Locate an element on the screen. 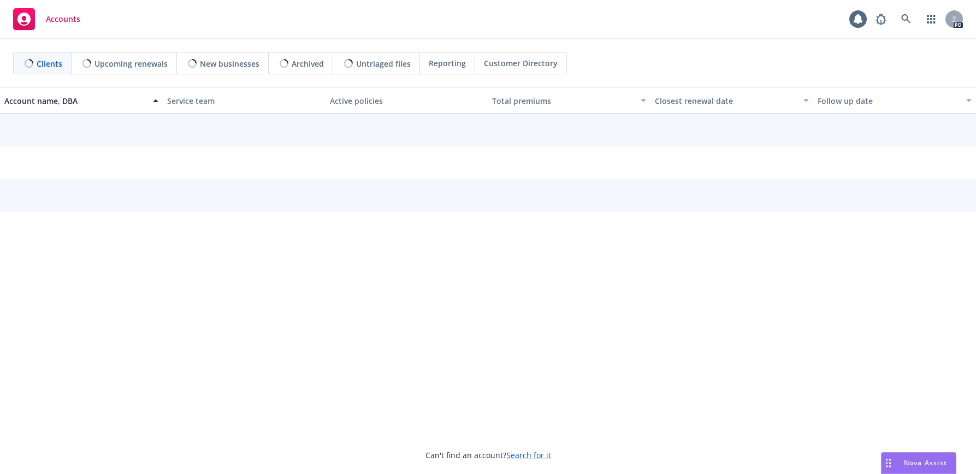 Image resolution: width=976 pixels, height=474 pixels. div: Follow up date is located at coordinates (889, 101).